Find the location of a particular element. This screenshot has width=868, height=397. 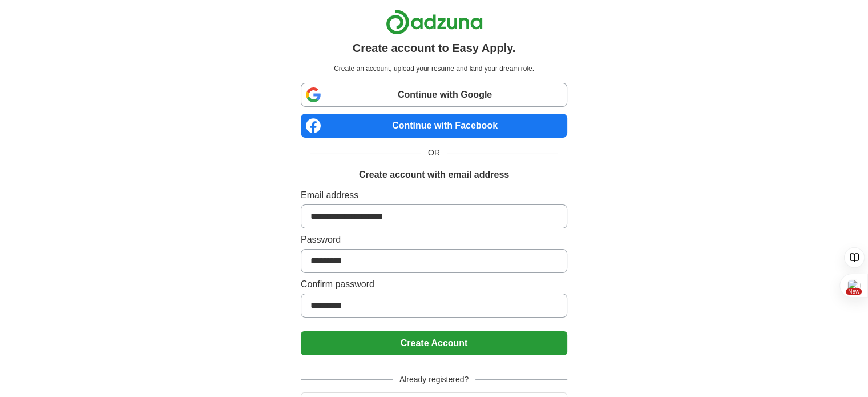

span: Already registered? is located at coordinates (434, 379).